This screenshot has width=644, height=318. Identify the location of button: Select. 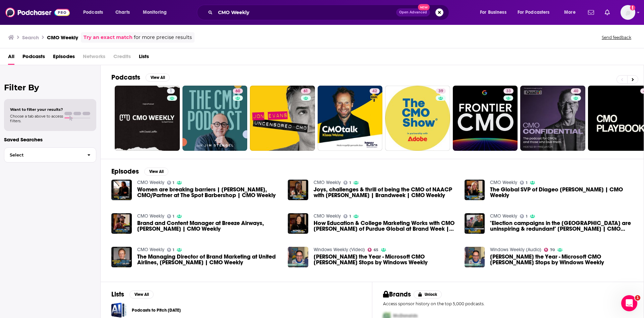
(50, 155).